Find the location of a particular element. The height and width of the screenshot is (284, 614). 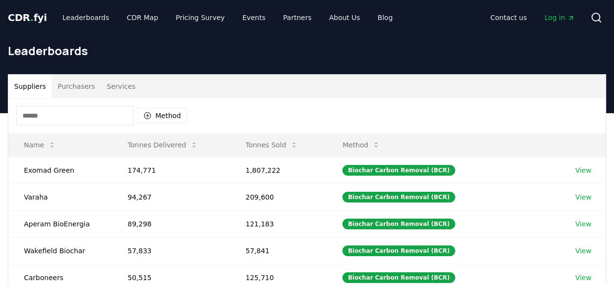

td: 94,267 is located at coordinates (170, 197).